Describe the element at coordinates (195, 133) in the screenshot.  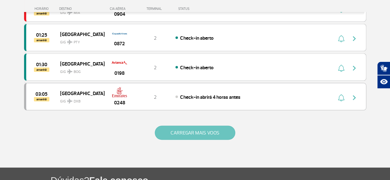
I see `button: CARREGAR MAIS VOOS` at that location.